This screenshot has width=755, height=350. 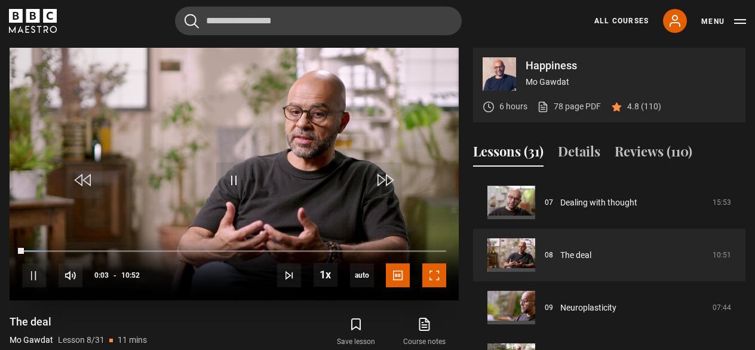 I want to click on button: Save lesson, so click(x=356, y=332).